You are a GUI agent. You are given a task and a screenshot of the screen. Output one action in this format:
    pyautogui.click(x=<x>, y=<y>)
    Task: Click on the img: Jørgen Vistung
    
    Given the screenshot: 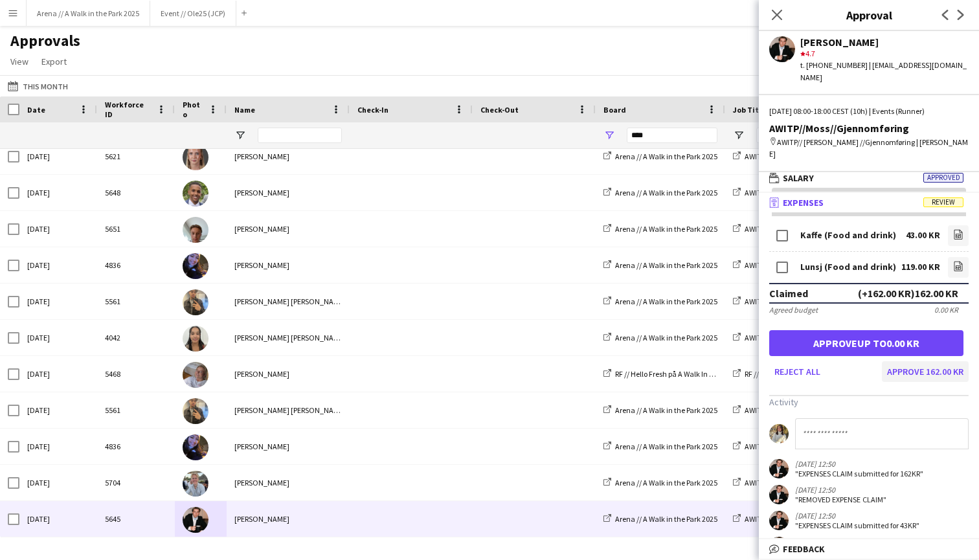 What is the action you would take?
    pyautogui.click(x=196, y=519)
    